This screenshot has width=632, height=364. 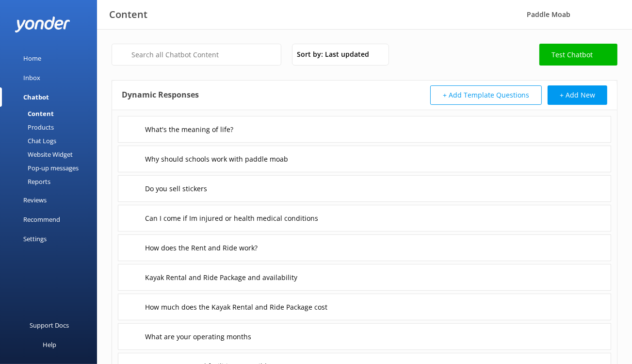 I want to click on a: Test Chatbot, so click(x=578, y=54).